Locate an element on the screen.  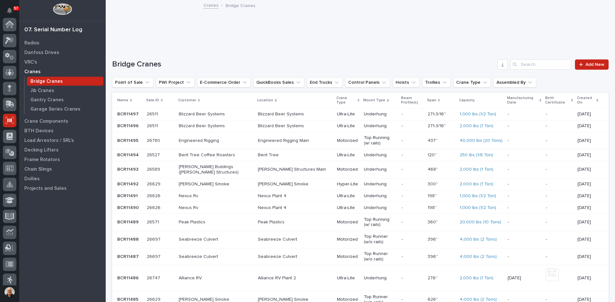
p: Gantry Cranes is located at coordinates (47, 100).